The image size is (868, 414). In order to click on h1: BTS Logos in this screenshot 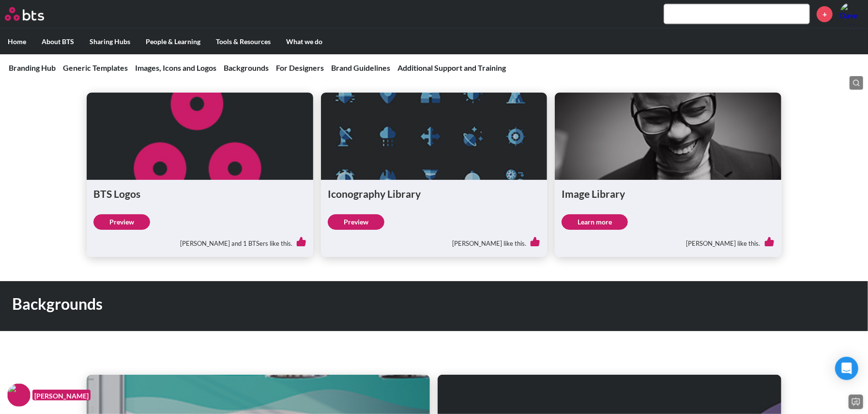, I will do `click(199, 193)`.